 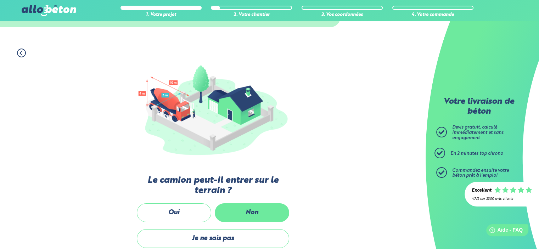 What do you see at coordinates (251, 15) in the screenshot?
I see `div: 2. Votre chantier` at bounding box center [251, 15].